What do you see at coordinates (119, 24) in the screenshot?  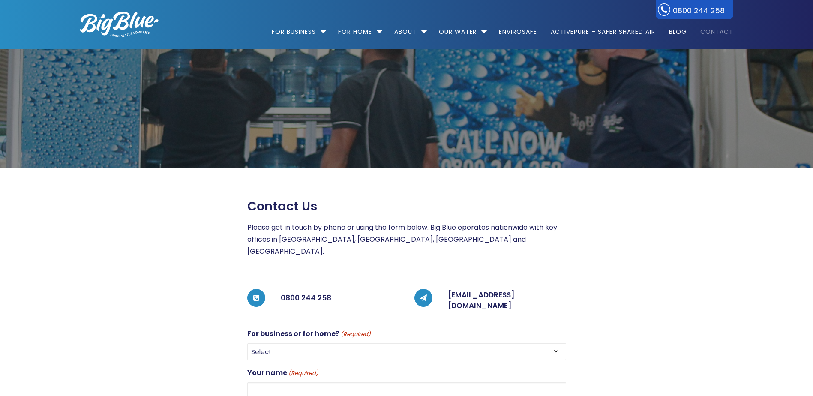 I see `a: logo` at bounding box center [119, 24].